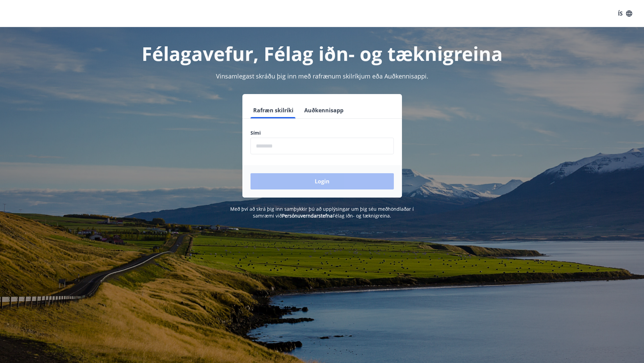 The height and width of the screenshot is (363, 644). What do you see at coordinates (322, 212) in the screenshot?
I see `span: Með því að skrá þig inn samþykkir þú að upplýsingar um þig séu meðhöndlaðar í samræmi við Félag i...` at bounding box center [322, 212].